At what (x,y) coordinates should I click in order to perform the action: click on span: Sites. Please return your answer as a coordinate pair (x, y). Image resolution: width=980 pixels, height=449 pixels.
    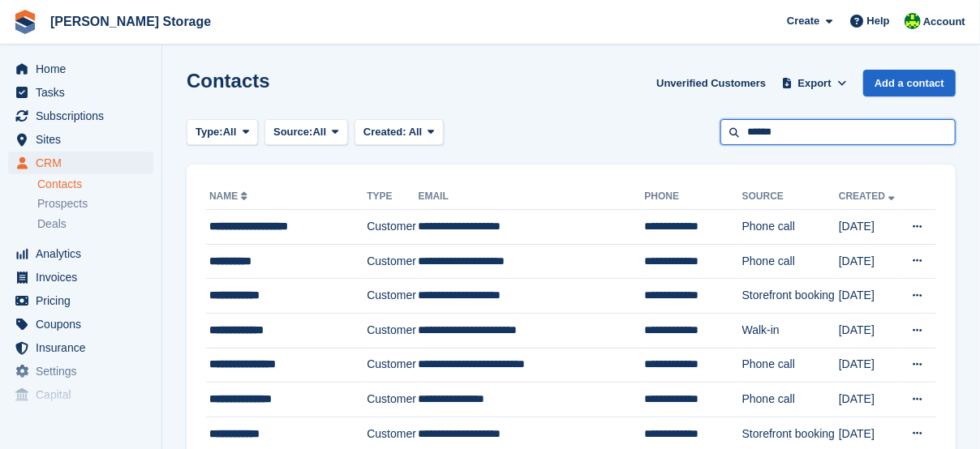
    Looking at the image, I should click on (85, 139).